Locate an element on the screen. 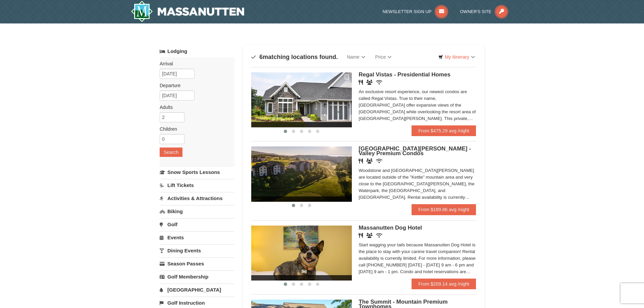 Image resolution: width=644 pixels, height=308 pixels. a: Golf is located at coordinates (197, 224).